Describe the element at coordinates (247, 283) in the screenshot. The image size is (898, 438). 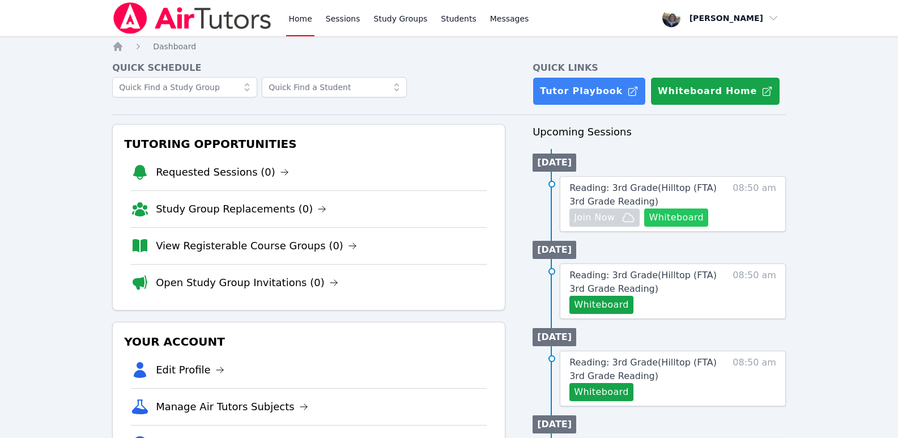
I see `a: Open Study Group Invitations (0)` at that location.